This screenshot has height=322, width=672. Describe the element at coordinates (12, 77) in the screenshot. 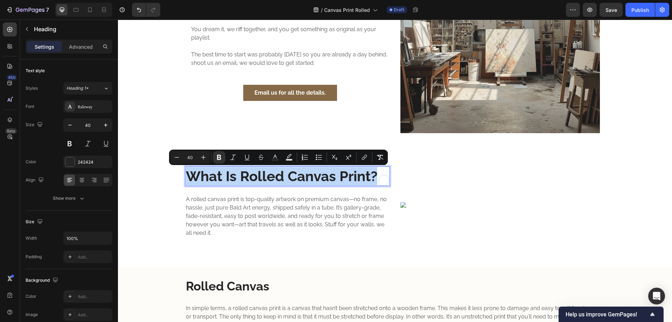

I see `div: 450` at that location.